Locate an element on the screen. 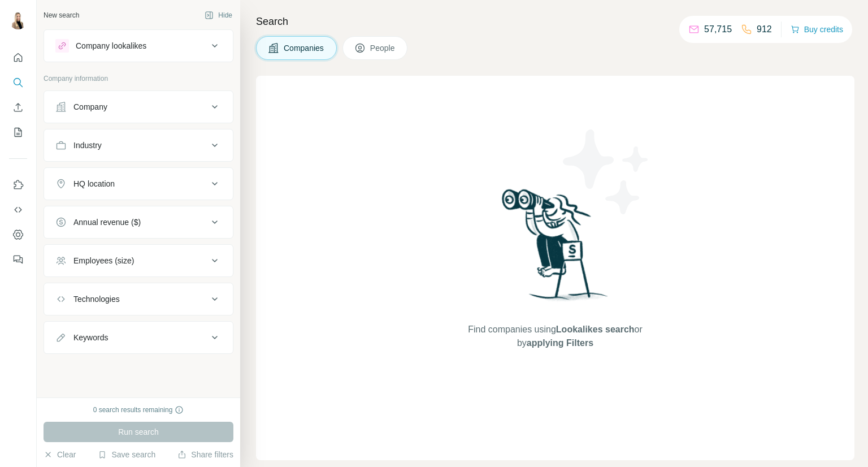 Image resolution: width=868 pixels, height=467 pixels. div: Technologies is located at coordinates (97, 299).